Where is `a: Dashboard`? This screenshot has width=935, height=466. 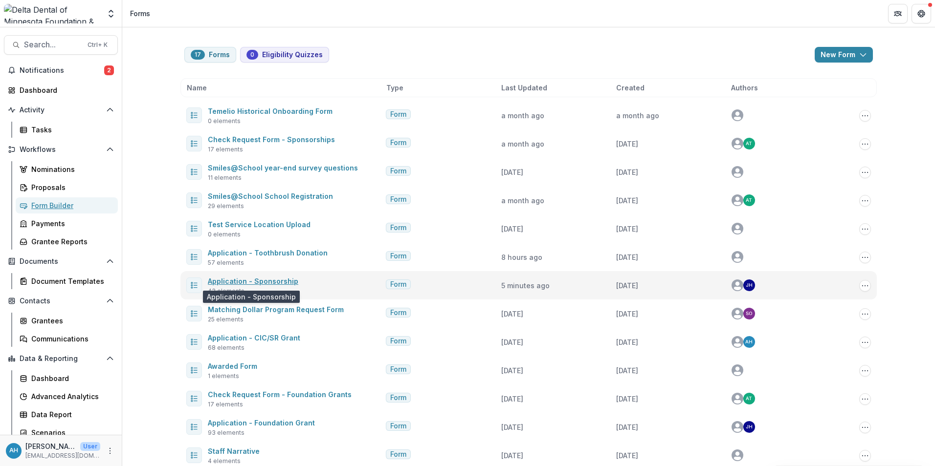 a: Dashboard is located at coordinates (66, 378).